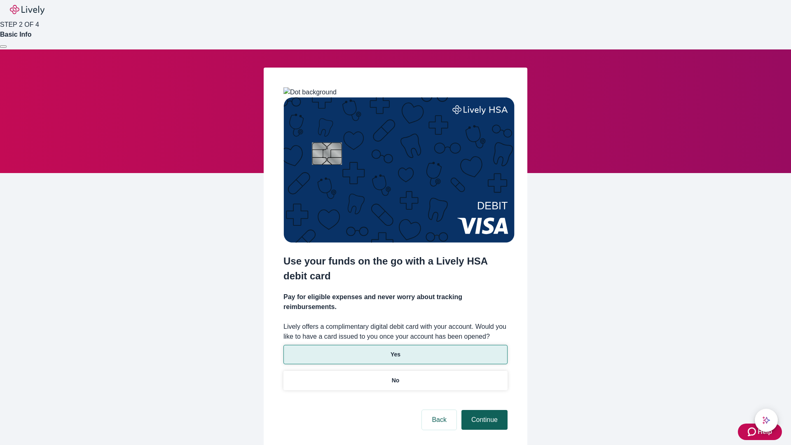 The width and height of the screenshot is (791, 445). I want to click on button: No, so click(396, 380).